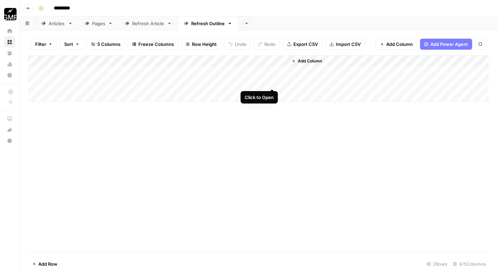 The width and height of the screenshot is (497, 275). What do you see at coordinates (72, 44) in the screenshot?
I see `button: Sort` at bounding box center [72, 44].